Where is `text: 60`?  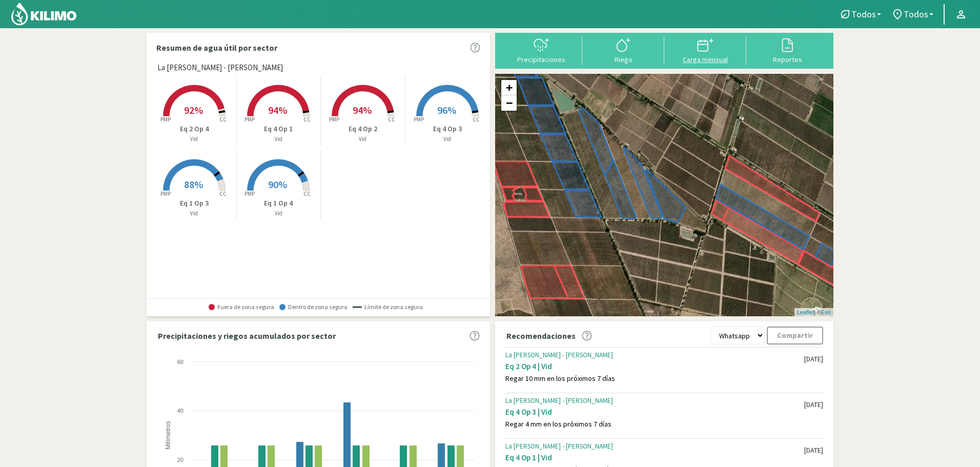 text: 60 is located at coordinates (180, 362).